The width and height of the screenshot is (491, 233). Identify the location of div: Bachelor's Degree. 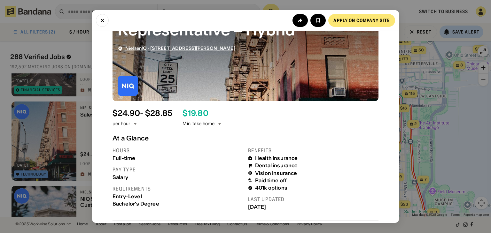
(178, 204).